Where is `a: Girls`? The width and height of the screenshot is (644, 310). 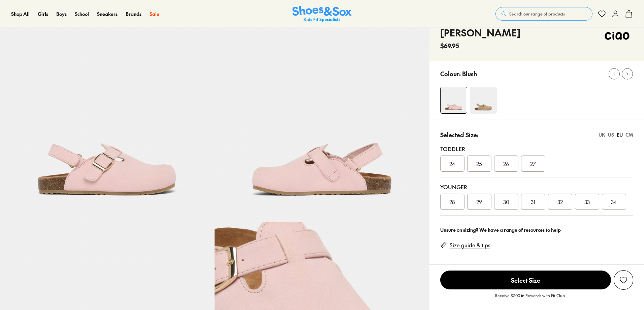 a: Girls is located at coordinates (43, 14).